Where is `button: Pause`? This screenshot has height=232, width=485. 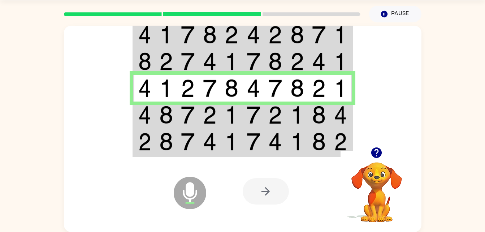
button: Pause is located at coordinates (395, 14).